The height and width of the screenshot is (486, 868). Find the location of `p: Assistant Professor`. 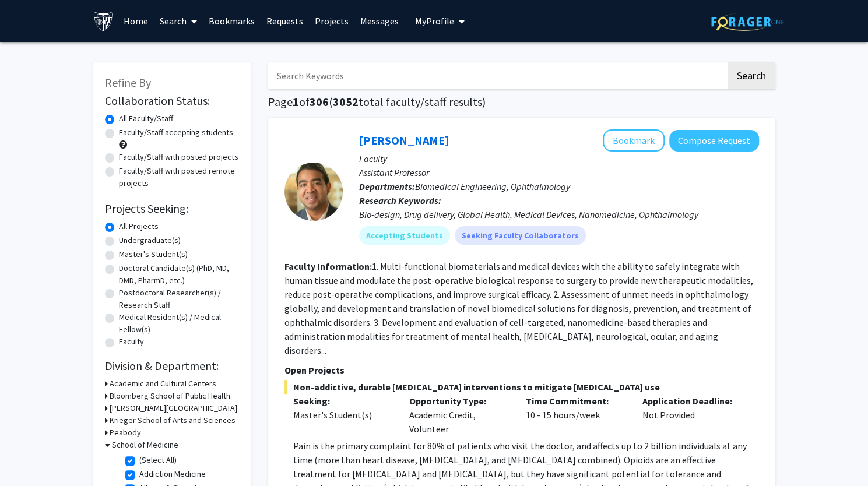

p: Assistant Professor is located at coordinates (559, 172).